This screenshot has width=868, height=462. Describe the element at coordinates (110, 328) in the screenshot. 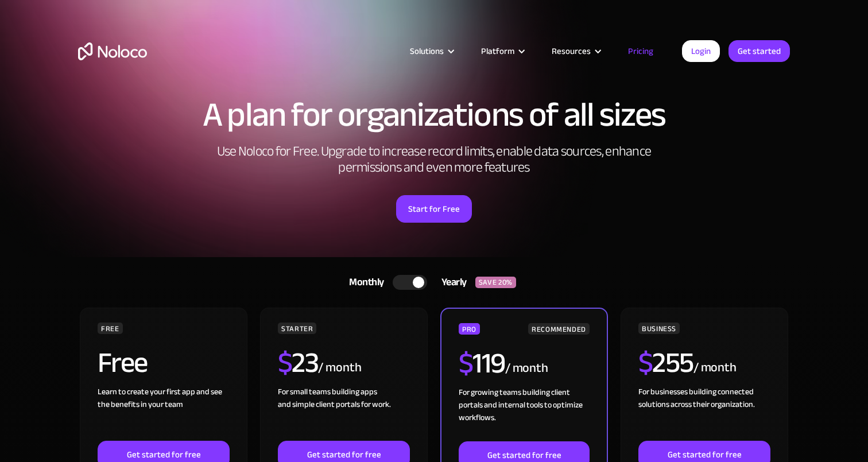

I see `div: FREE` at that location.